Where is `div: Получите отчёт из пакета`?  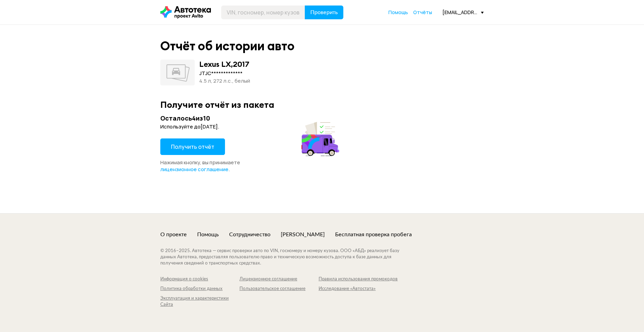 div: Получите отчёт из пакета is located at coordinates (322, 104).